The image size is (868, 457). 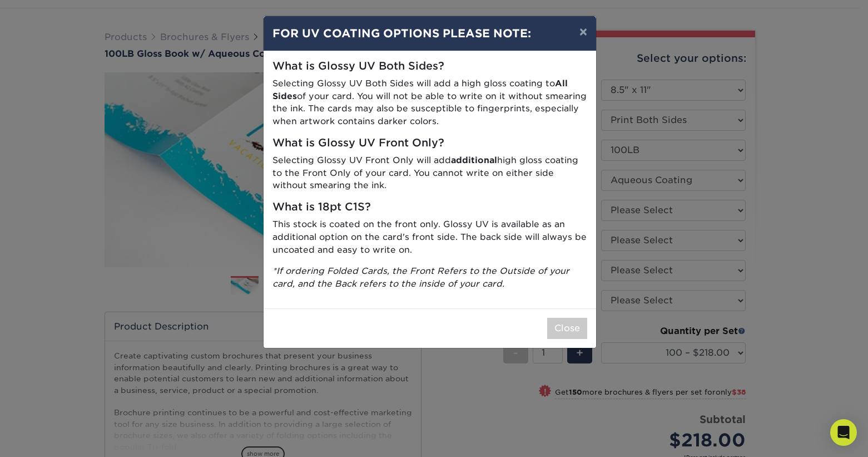 I want to click on strong: All Sides, so click(x=420, y=89).